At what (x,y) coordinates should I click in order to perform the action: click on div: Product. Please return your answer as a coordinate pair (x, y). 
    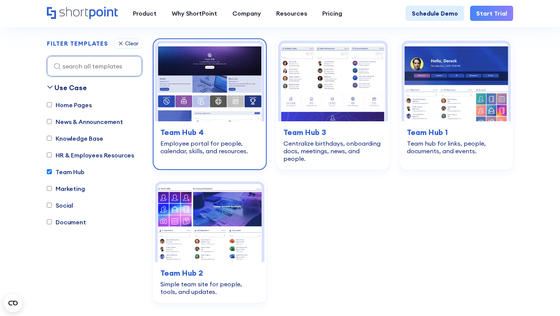
    Looking at the image, I should click on (145, 13).